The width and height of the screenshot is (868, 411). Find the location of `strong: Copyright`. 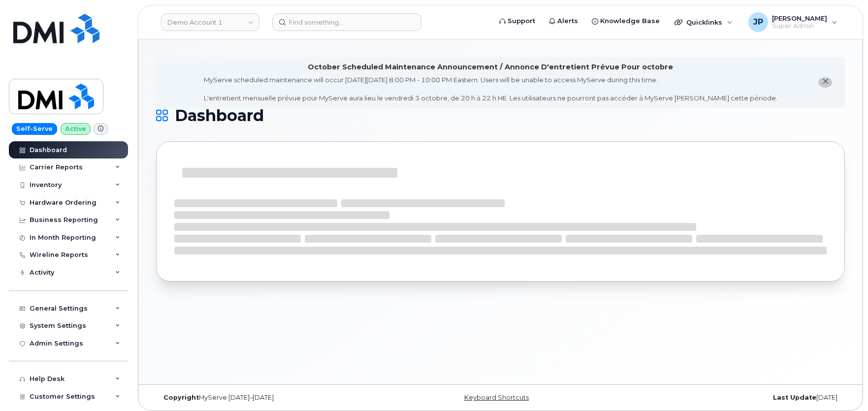

strong: Copyright is located at coordinates (181, 397).